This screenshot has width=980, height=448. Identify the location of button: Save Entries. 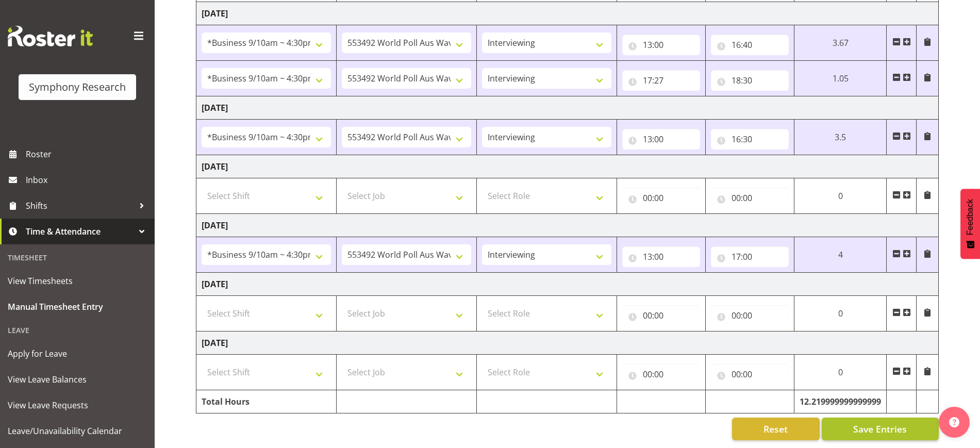
(880, 429).